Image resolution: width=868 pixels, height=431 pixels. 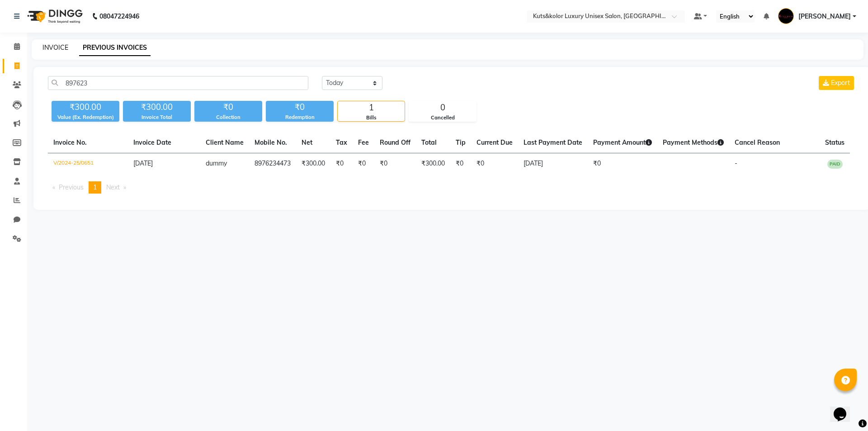 What do you see at coordinates (342, 143) in the screenshot?
I see `span: Tax` at bounding box center [342, 143].